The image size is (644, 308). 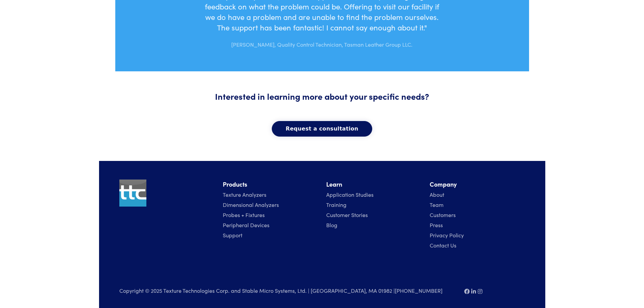 I want to click on a: Customers, so click(x=442, y=215).